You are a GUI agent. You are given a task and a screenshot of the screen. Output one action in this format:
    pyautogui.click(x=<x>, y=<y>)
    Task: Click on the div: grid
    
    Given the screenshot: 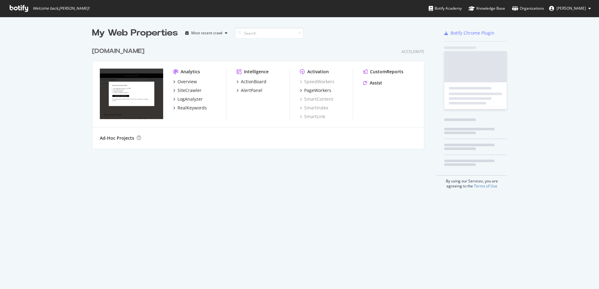 What is the action you would take?
    pyautogui.click(x=261, y=94)
    